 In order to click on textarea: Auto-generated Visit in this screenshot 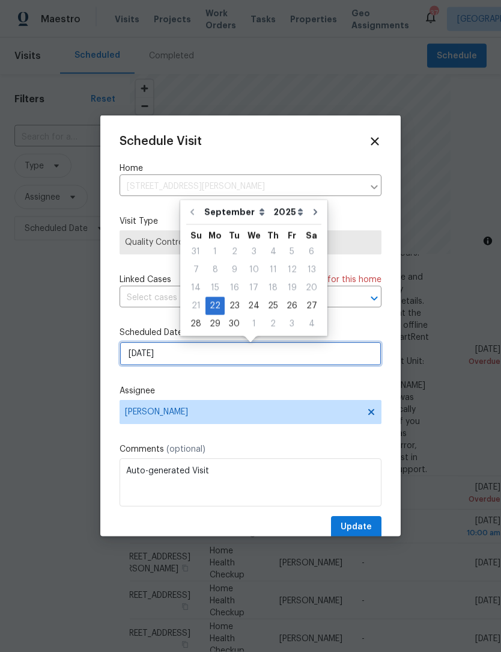, I will do `click(251, 482)`.